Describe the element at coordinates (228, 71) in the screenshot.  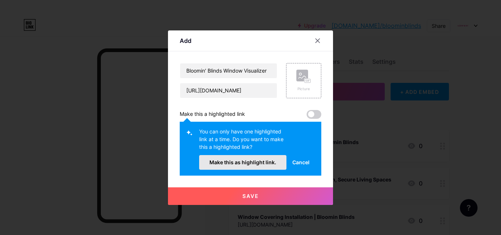
I see `input: Title` at that location.